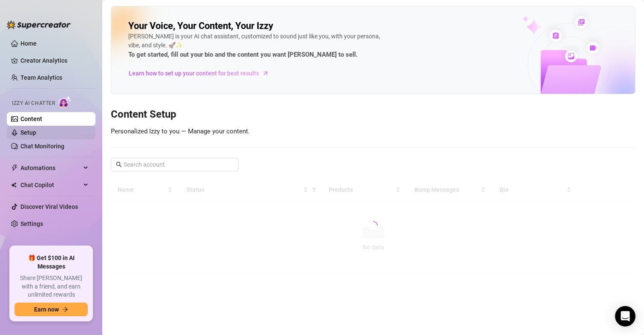  I want to click on span: 🎁 Get $100 in AI Messages, so click(51, 262).